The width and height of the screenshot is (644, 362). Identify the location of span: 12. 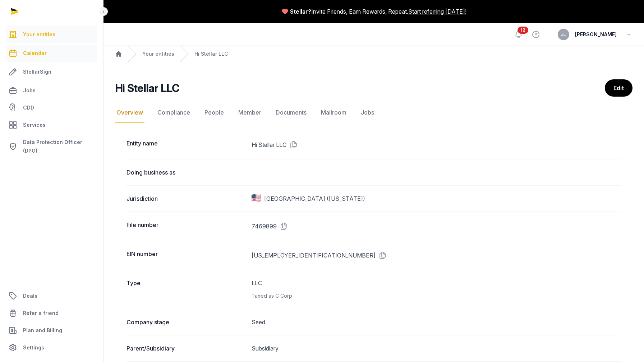
(523, 30).